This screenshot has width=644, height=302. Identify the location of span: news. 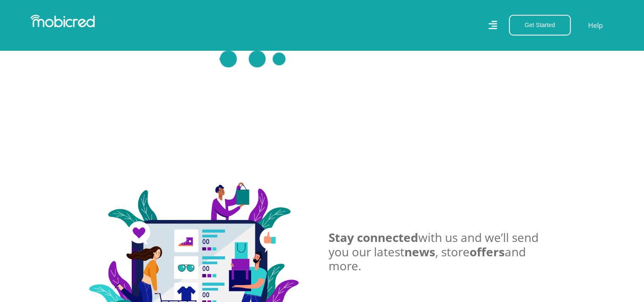
(419, 252).